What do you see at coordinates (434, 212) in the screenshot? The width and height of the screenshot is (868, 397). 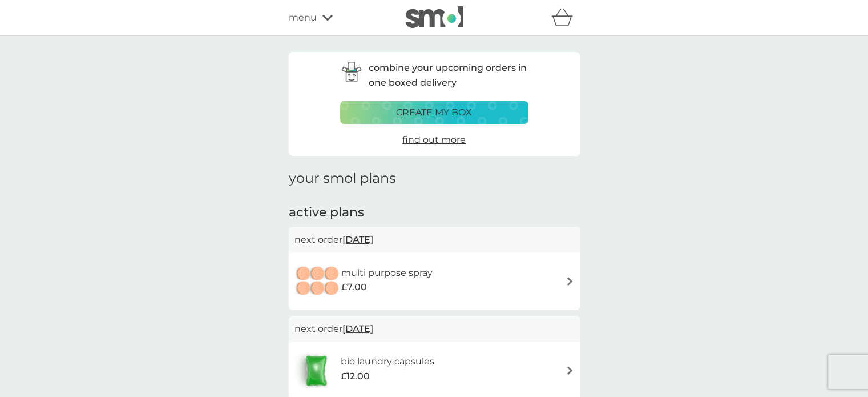 I see `h2: active plans` at bounding box center [434, 212].